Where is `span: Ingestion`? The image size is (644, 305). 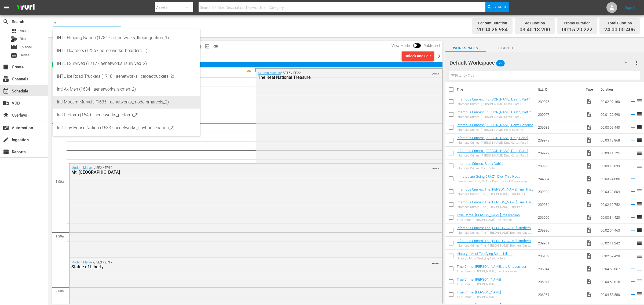
span: Ingestion is located at coordinates (6, 140).